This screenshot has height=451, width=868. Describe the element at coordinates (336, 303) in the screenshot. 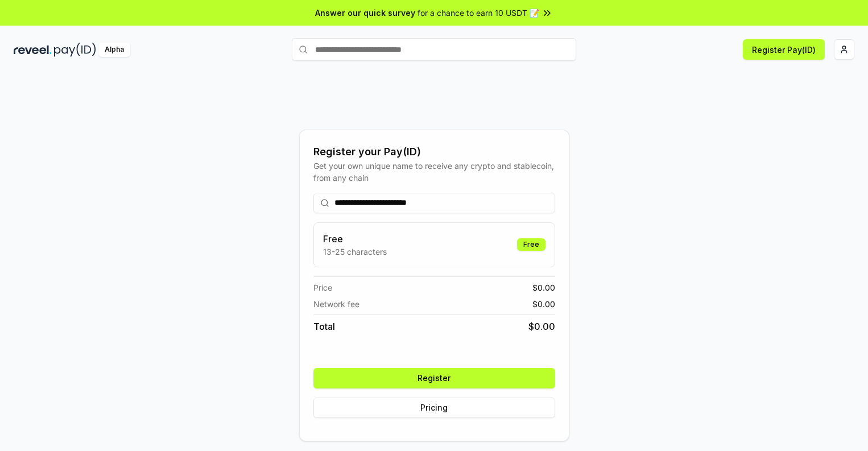

I see `span: Network fee` at that location.